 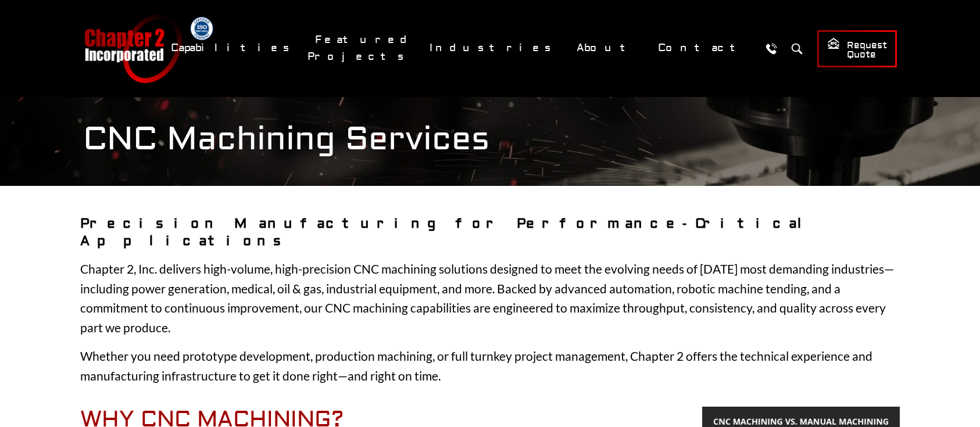 What do you see at coordinates (702, 47) in the screenshot?
I see `a: Contact` at bounding box center [702, 47].